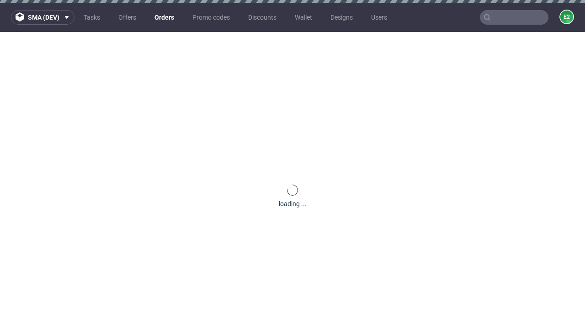 This screenshot has width=585, height=329. What do you see at coordinates (164, 17) in the screenshot?
I see `a: Orders` at bounding box center [164, 17].